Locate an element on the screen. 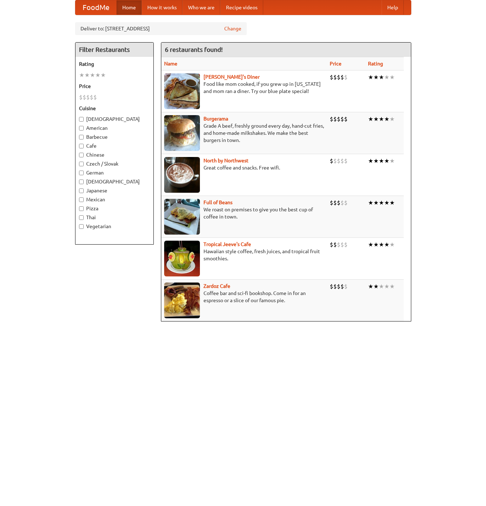  a: FoodMe is located at coordinates (96, 8).